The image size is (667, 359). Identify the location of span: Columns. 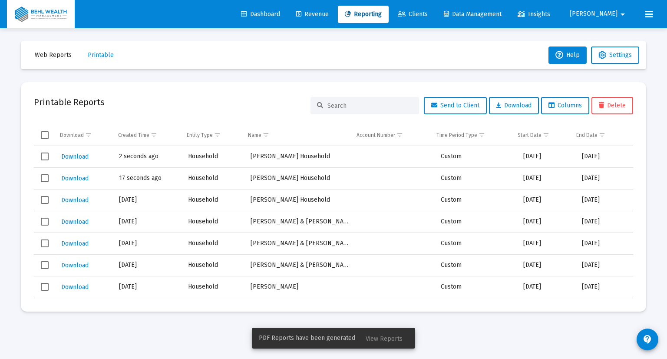
(565, 105).